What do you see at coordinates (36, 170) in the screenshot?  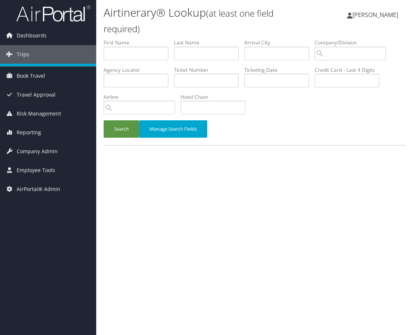 I see `span: Employee Tools` at bounding box center [36, 170].